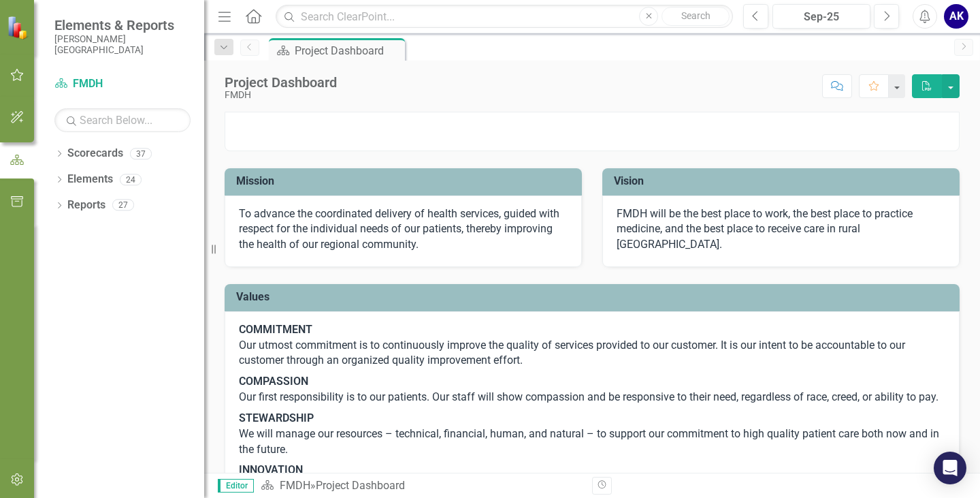 The image size is (980, 498). Describe the element at coordinates (89, 179) in the screenshot. I see `a: Elements` at that location.